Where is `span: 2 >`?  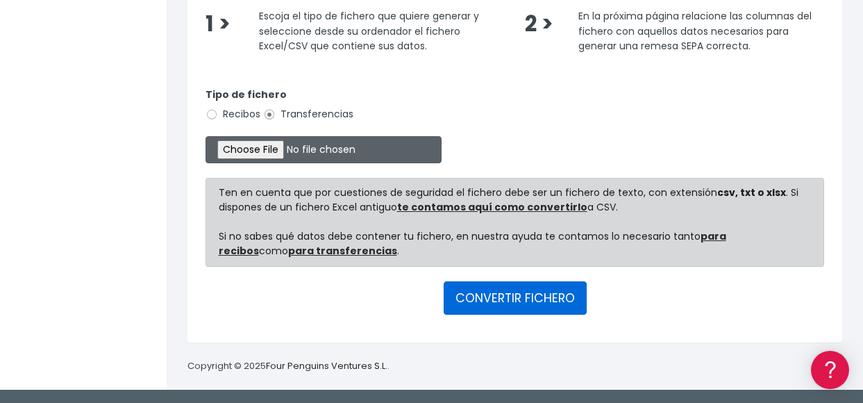
span: 2 > is located at coordinates (539, 24).